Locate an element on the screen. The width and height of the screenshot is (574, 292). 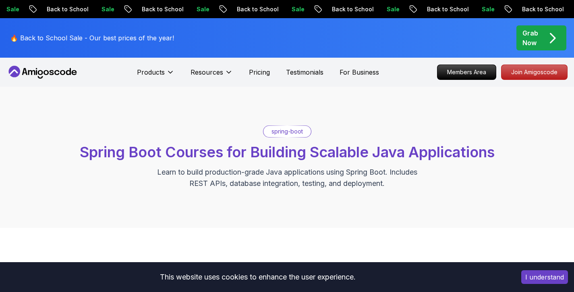
p: Grab Now is located at coordinates (530, 38).